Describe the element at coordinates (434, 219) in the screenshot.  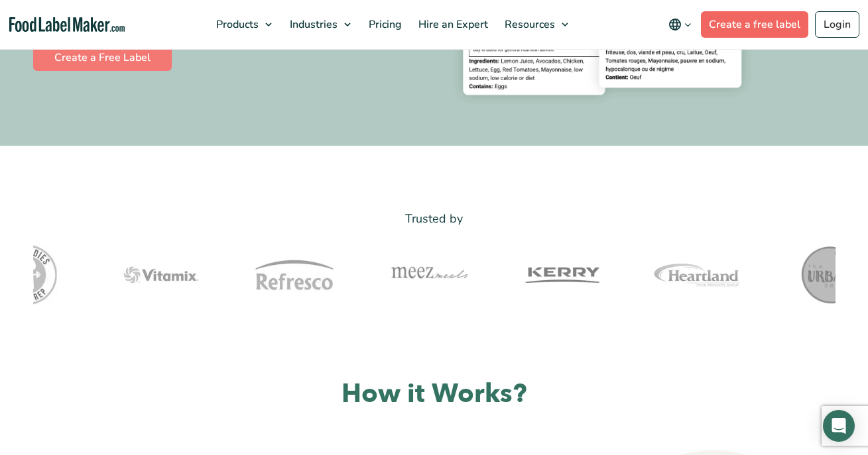
I see `p: Trusted by` at that location.